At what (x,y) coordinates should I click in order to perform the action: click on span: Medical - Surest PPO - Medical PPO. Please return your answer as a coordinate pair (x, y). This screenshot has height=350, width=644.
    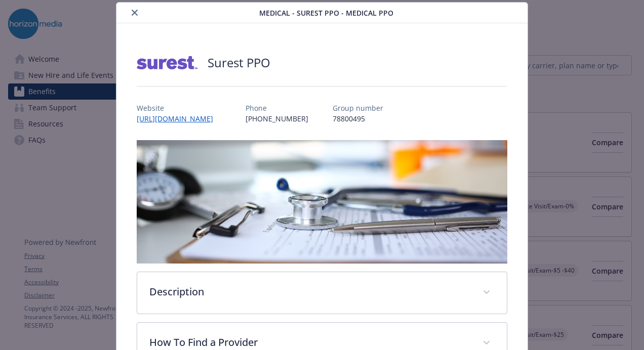
    Looking at the image, I should click on (326, 13).